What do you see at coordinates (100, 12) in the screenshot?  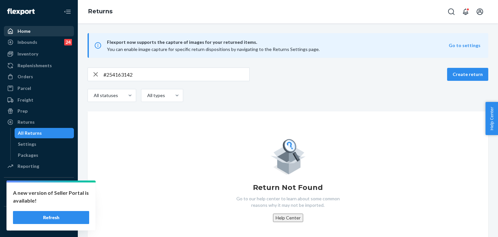 I see `ol: breadcrumbs` at bounding box center [100, 12].